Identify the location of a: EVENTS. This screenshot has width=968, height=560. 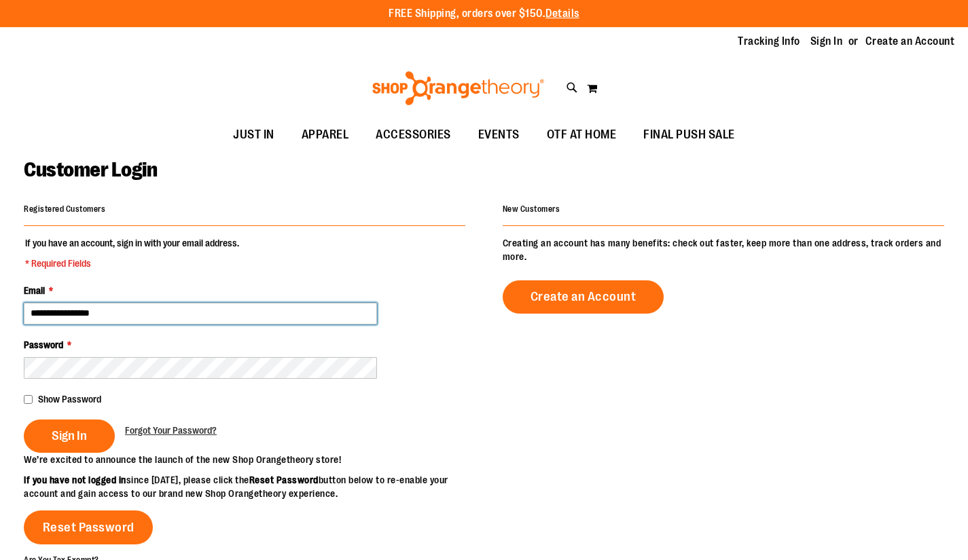
(499, 135).